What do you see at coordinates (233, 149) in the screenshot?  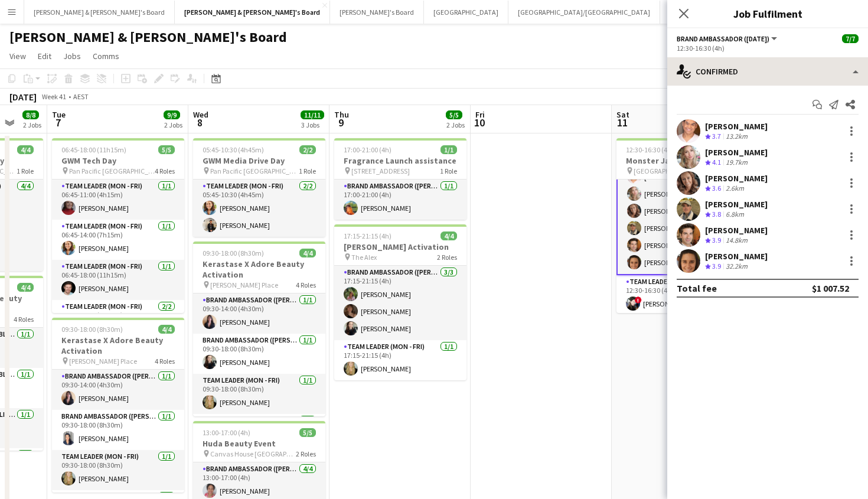 I see `span: 05:45-10:30 (4h45m)` at bounding box center [233, 149].